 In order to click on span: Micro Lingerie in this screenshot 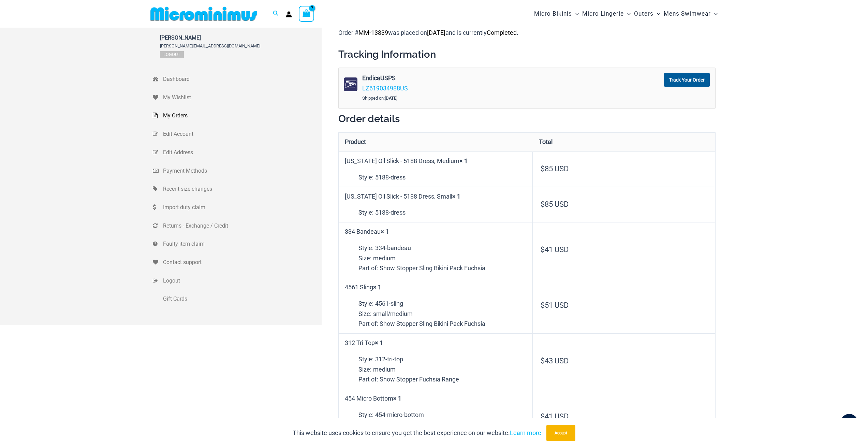, I will do `click(603, 14)`.